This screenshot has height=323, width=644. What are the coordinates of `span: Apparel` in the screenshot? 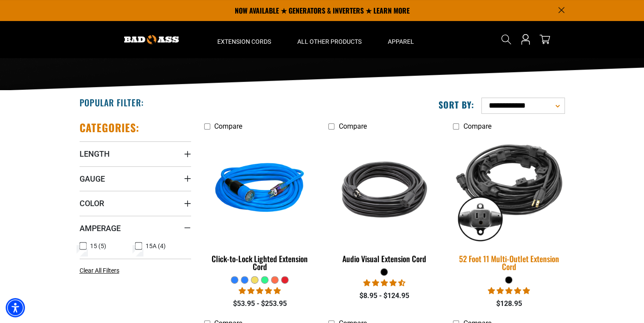 It's located at (401, 41).